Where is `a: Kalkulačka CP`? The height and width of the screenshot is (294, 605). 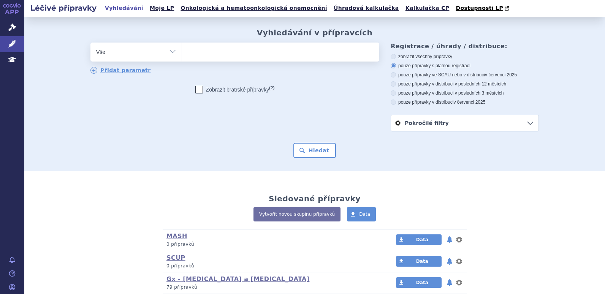 a: Kalkulačka CP is located at coordinates (428, 8).